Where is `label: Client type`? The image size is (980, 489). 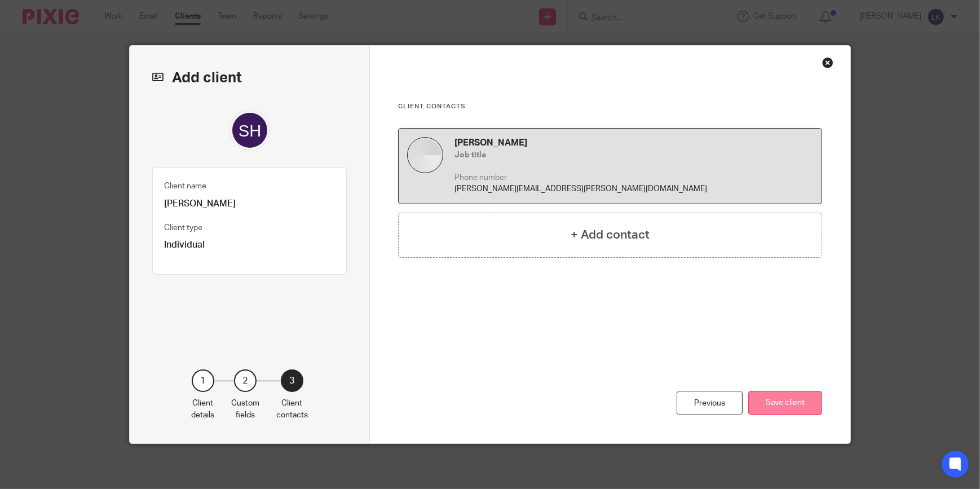 label: Client type is located at coordinates (183, 228).